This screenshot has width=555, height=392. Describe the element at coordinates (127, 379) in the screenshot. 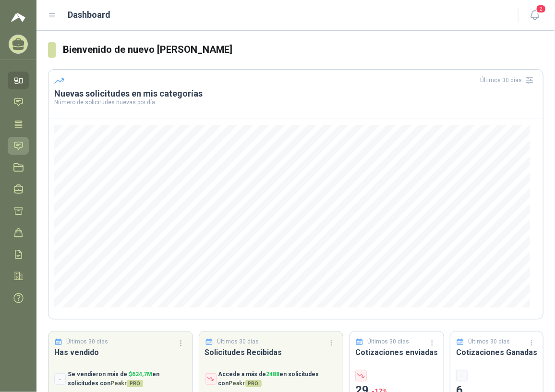

I see `p: Se vendieron más de en solicitudes con` at that location.